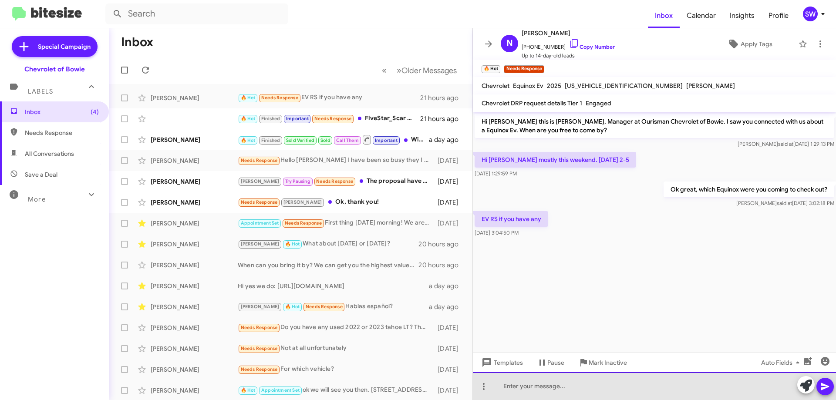 The height and width of the screenshot is (400, 836). Describe the element at coordinates (509, 44) in the screenshot. I see `span: N` at that location.